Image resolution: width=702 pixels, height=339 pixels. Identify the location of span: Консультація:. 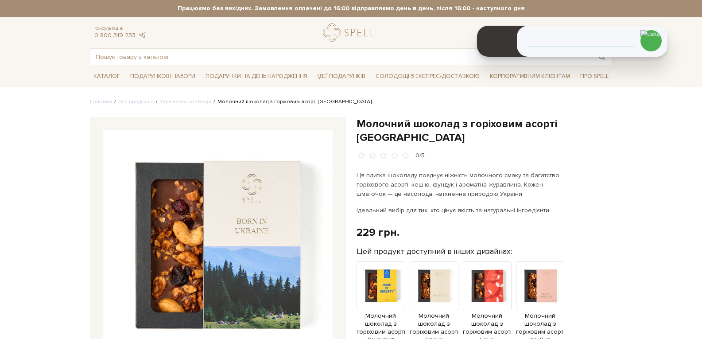
(120, 28).